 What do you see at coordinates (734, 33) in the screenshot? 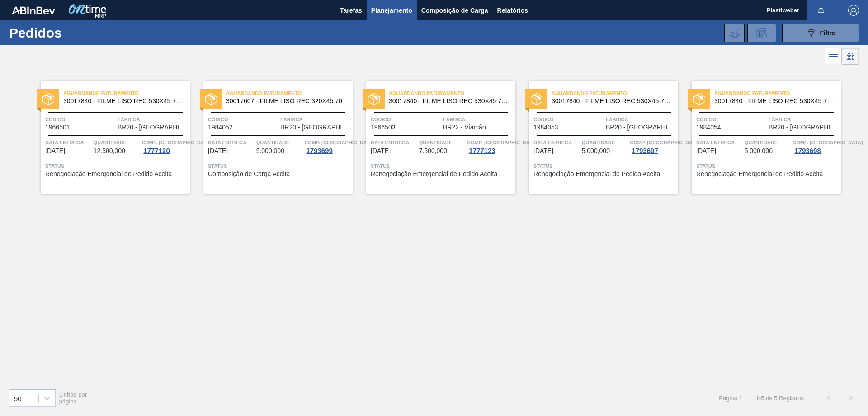
I see `div: Importar Negociações dos Pedidos` at bounding box center [734, 33].